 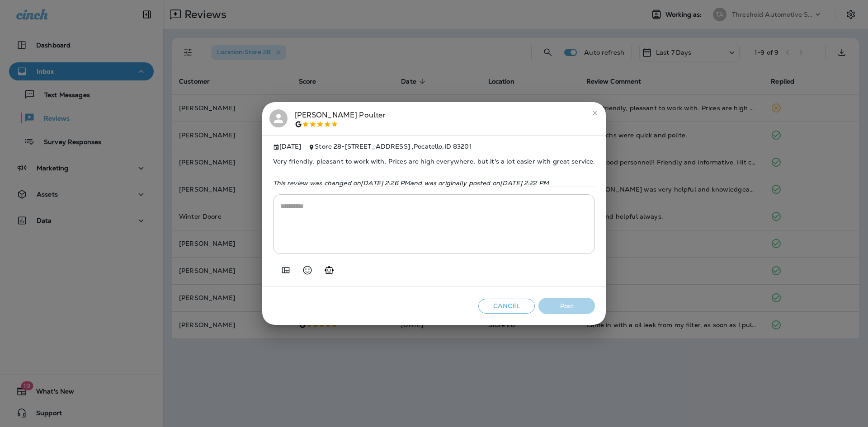 I want to click on button: Add in a premade template, so click(x=286, y=270).